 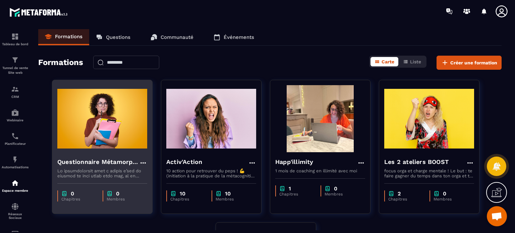 What do you see at coordinates (15, 167) in the screenshot?
I see `p: Automatisations` at bounding box center [15, 167].